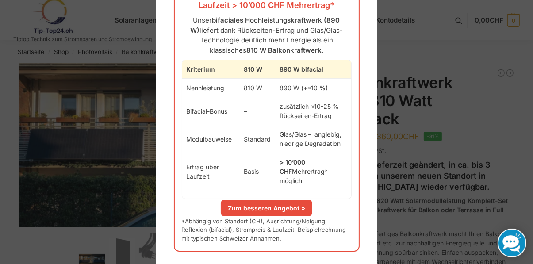  Describe the element at coordinates (292, 167) in the screenshot. I see `strong: > 10’000 CHF` at that location.